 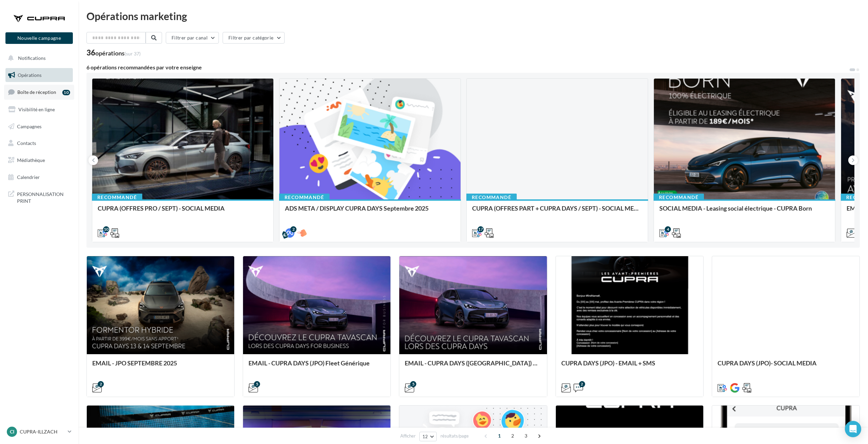 What do you see at coordinates (481, 229) in the screenshot?
I see `div: 17` at bounding box center [481, 229].